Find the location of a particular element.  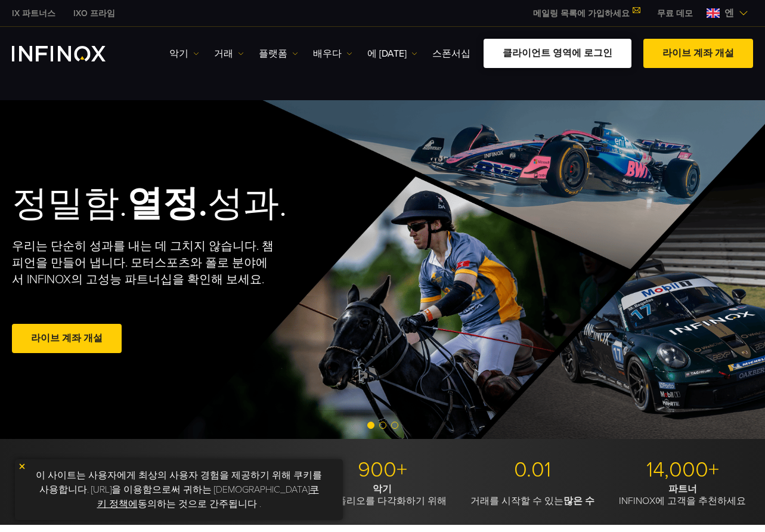

font: 거래를 시작할 수 있는 is located at coordinates (517, 501).